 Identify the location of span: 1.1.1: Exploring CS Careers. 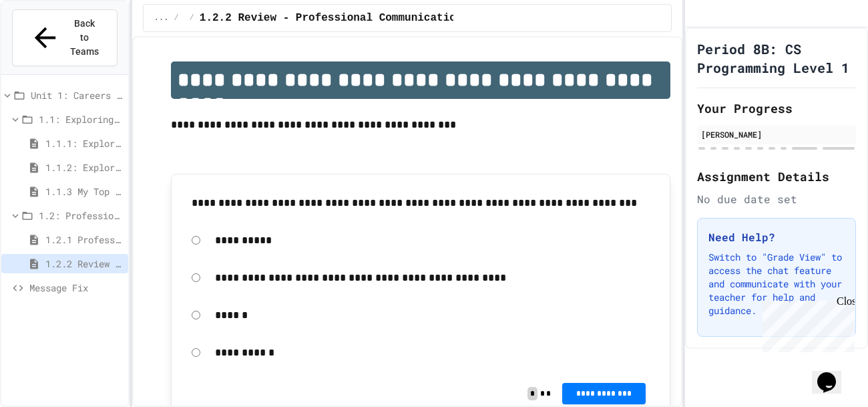
(85, 143).